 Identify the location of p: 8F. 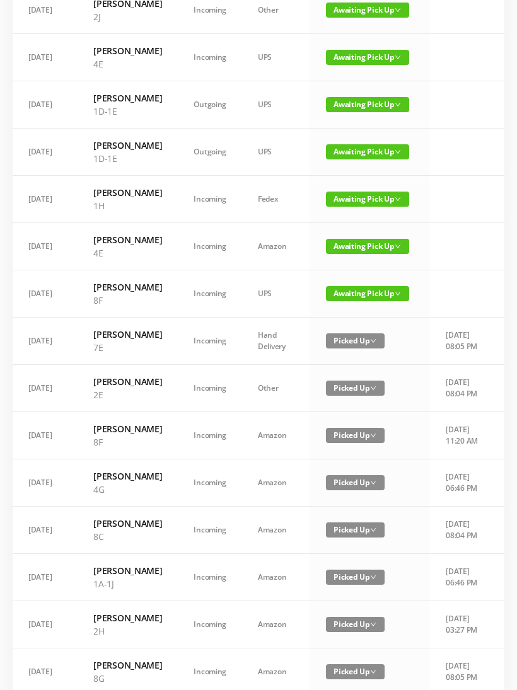
(127, 300).